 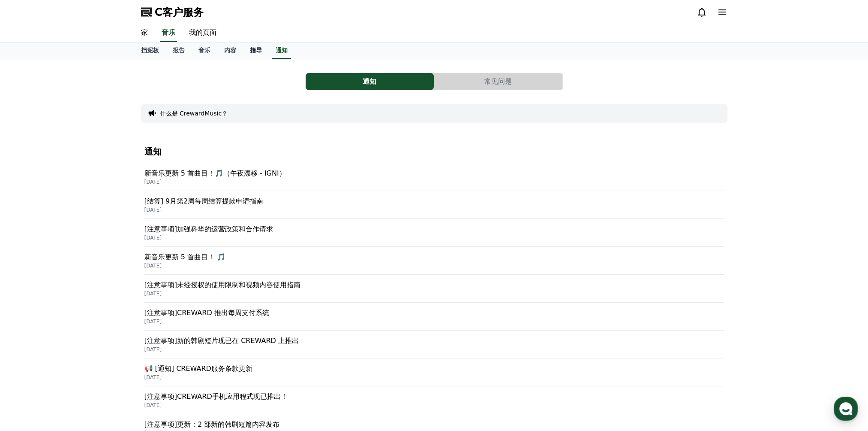 What do you see at coordinates (434, 151) in the screenshot?
I see `h4: 通知` at bounding box center [434, 151].